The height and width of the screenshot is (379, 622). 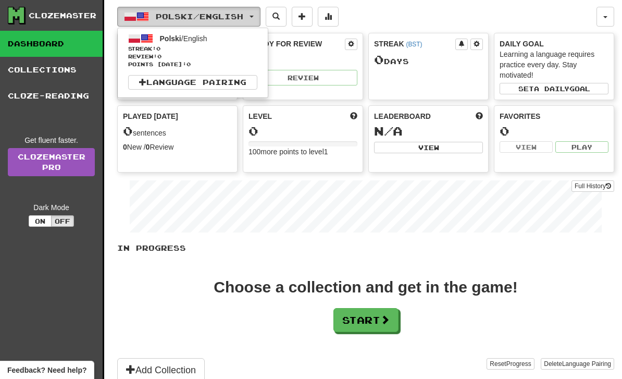 I want to click on span: Review: 0, so click(x=193, y=56).